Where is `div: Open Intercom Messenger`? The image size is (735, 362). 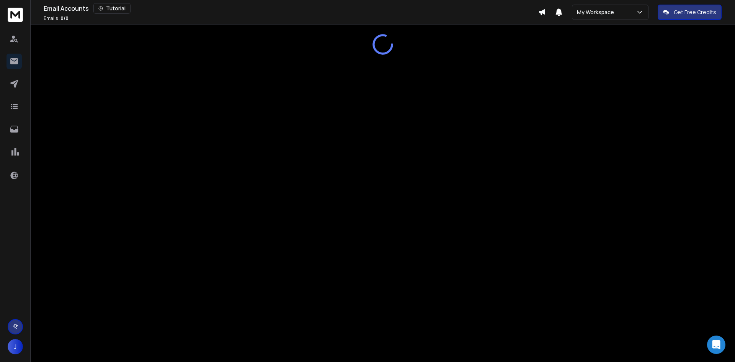 div: Open Intercom Messenger is located at coordinates (716, 345).